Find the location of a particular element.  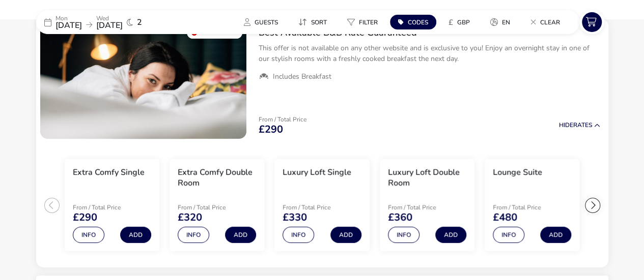

button: Codes is located at coordinates (413, 22).